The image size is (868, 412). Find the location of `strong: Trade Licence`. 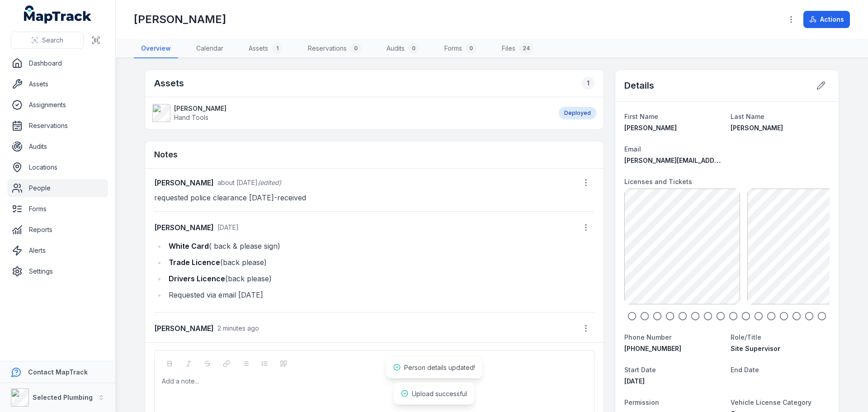

strong: Trade Licence is located at coordinates (195, 262).